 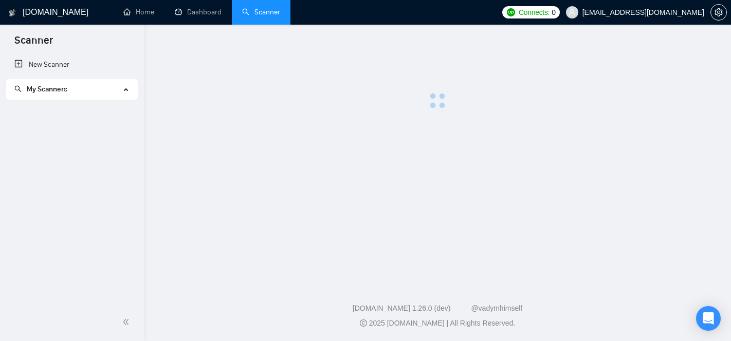 I want to click on a: New Scanner, so click(x=71, y=65).